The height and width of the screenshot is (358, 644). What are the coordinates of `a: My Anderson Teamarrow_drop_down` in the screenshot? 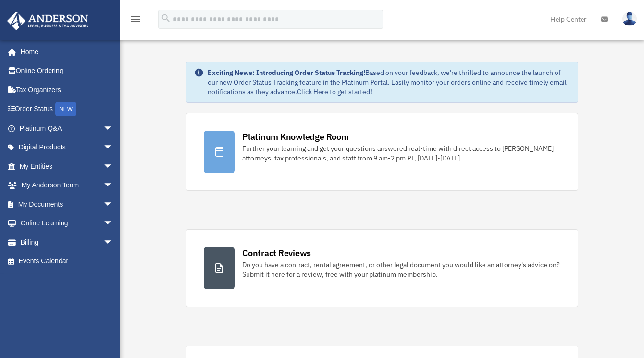 It's located at (67, 186).